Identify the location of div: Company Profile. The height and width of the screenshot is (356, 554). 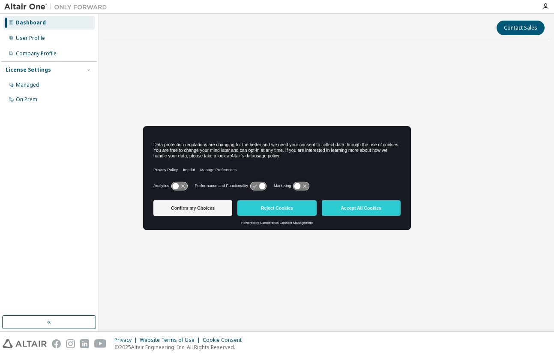
(36, 54).